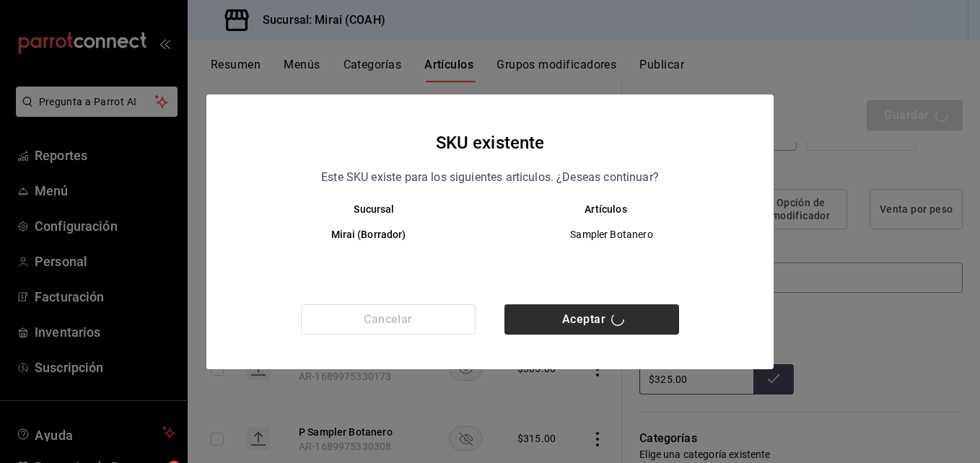 The height and width of the screenshot is (463, 980). What do you see at coordinates (617, 209) in the screenshot?
I see `th: Artículos` at bounding box center [617, 209].